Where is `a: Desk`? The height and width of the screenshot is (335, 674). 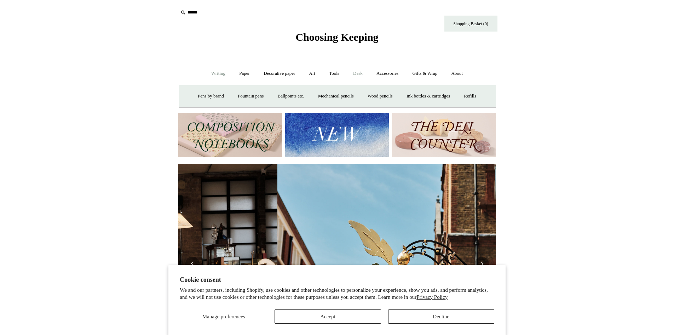
a: Desk is located at coordinates (358, 73).